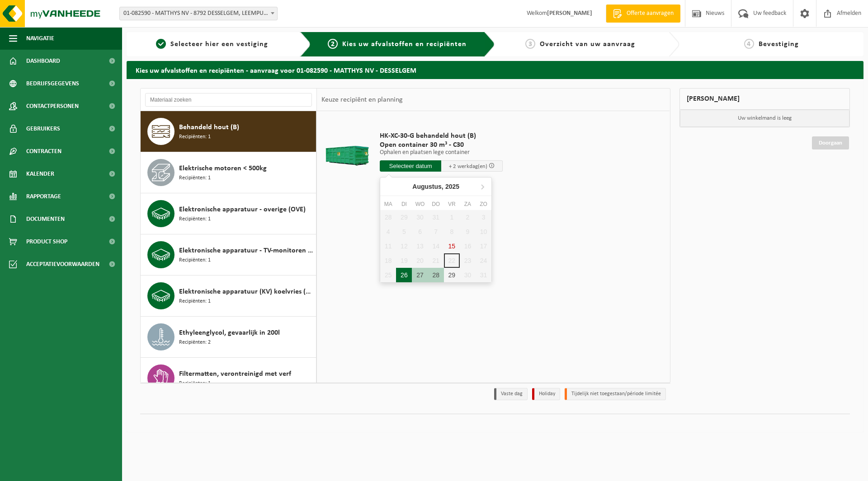 This screenshot has height=481, width=868. Describe the element at coordinates (228, 172) in the screenshot. I see `button: Elektrische motoren < 500kg Recipiënten: 1` at that location.